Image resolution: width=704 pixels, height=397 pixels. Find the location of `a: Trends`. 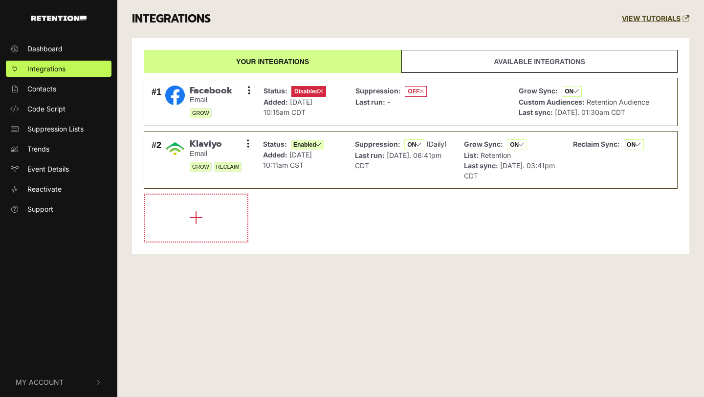

a: Trends is located at coordinates (59, 149).